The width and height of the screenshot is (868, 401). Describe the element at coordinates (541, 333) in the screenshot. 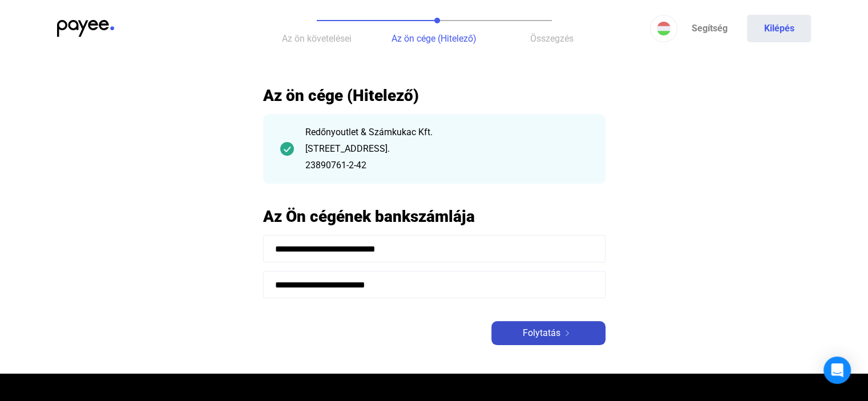

I see `span: Folytatás` at that location.